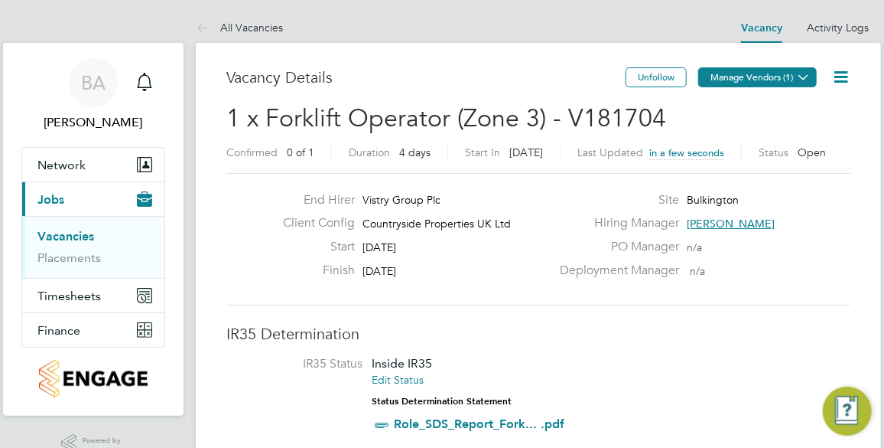 This screenshot has width=884, height=448. I want to click on span: Inside IR35, so click(402, 363).